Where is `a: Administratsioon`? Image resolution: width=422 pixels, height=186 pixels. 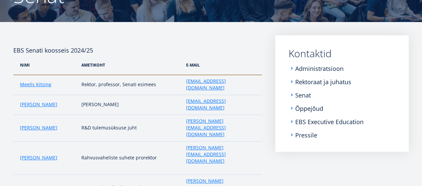 a: Administratsioon is located at coordinates (319, 69).